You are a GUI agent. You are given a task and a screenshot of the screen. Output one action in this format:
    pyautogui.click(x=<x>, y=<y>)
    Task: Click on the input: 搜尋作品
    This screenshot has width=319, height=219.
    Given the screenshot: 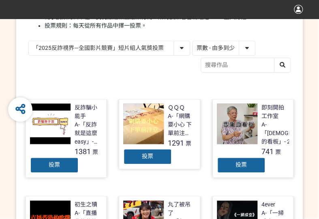 What is the action you would take?
    pyautogui.click(x=245, y=65)
    